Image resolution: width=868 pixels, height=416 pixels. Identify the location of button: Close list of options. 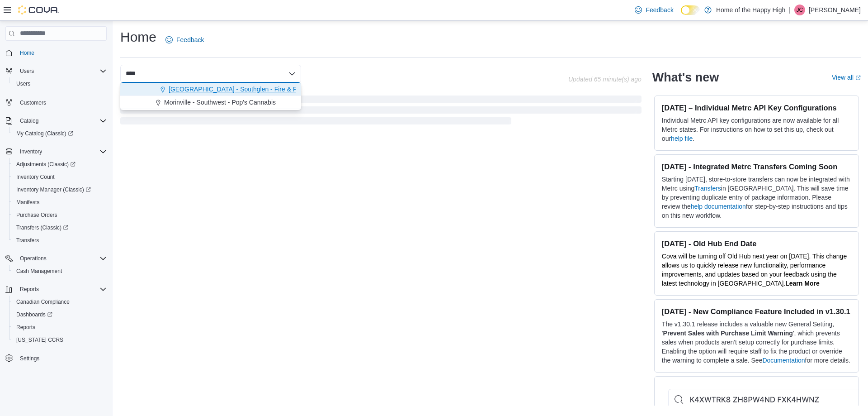
(292, 74).